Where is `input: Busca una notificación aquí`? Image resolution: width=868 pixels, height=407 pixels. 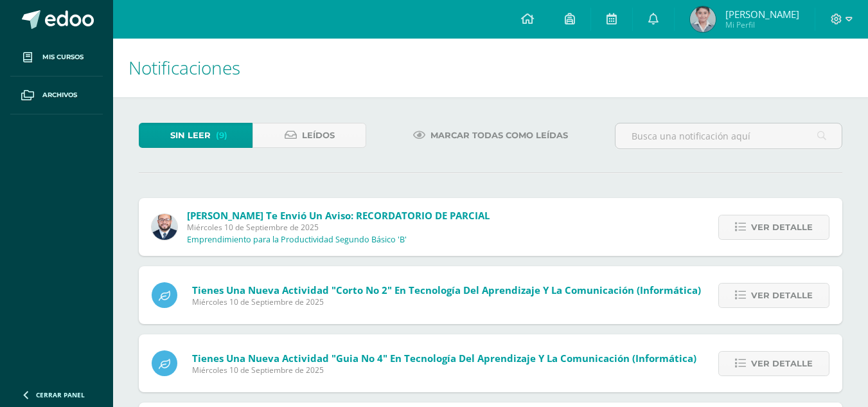 input: Busca una notificación aquí is located at coordinates (729, 136).